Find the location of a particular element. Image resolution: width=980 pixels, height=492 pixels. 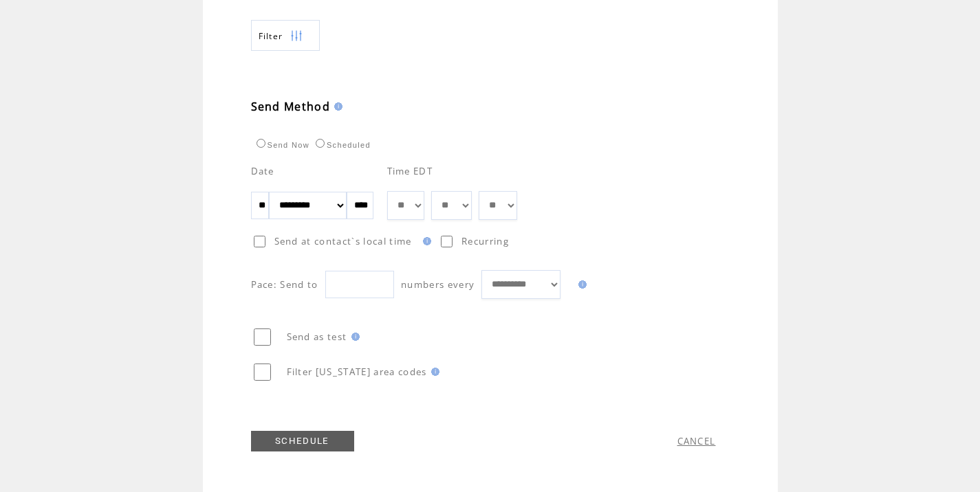

label: Send Now is located at coordinates (281, 145).